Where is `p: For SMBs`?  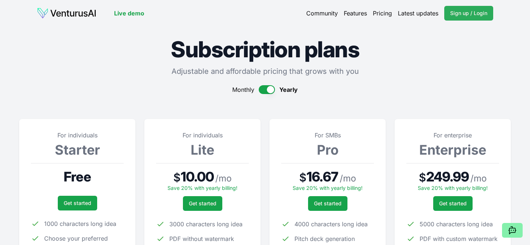 p: For SMBs is located at coordinates (327, 135).